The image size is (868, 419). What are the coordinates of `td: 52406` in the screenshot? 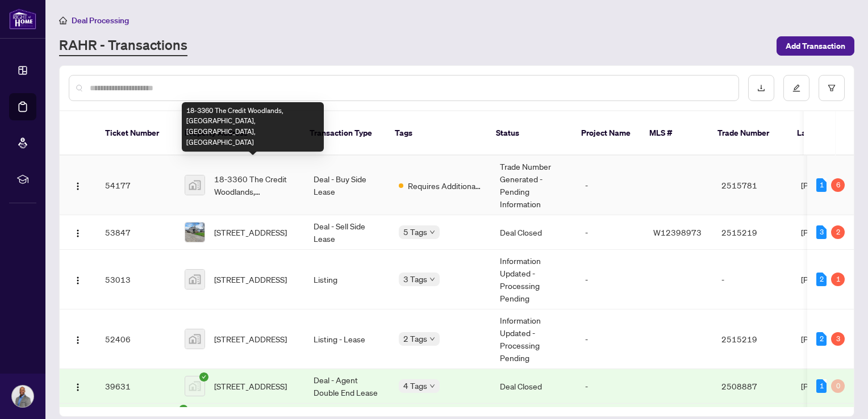 It's located at (136, 339).